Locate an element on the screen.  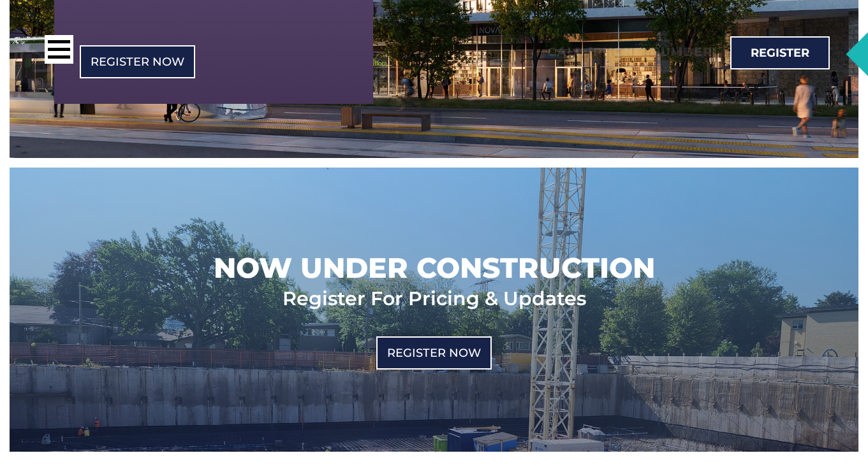
h2: Register For Pricing & Updates is located at coordinates (435, 298).